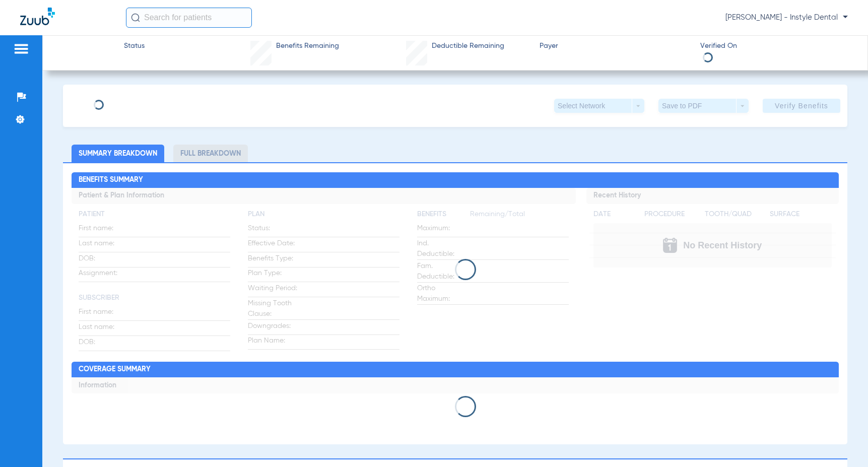 The width and height of the screenshot is (868, 467). I want to click on span: Deductible Remaining, so click(468, 46).